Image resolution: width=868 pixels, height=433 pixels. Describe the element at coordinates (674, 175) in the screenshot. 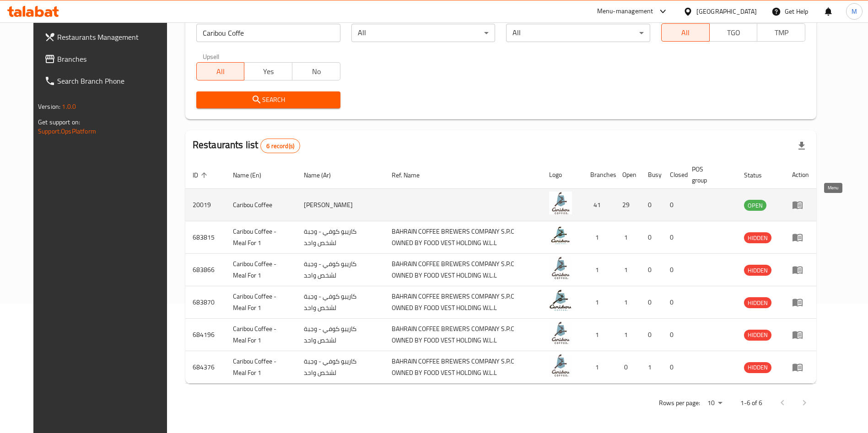

I see `th: Closed` at that location.